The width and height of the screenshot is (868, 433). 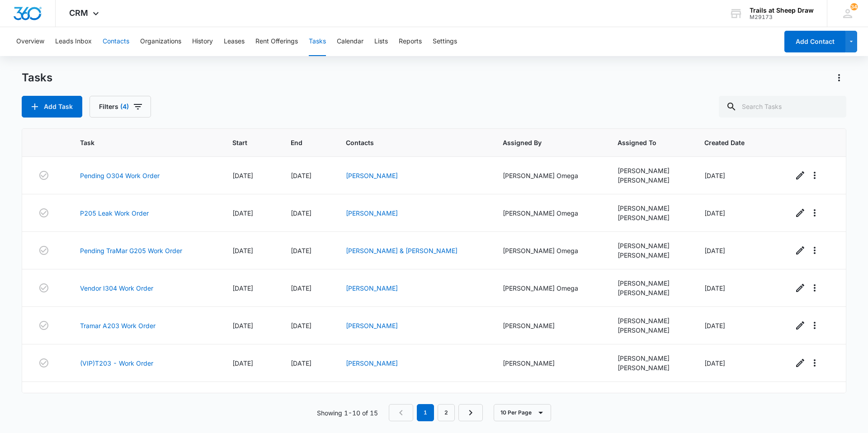 What do you see at coordinates (522, 413) in the screenshot?
I see `button: 10 Per Page` at bounding box center [522, 413].